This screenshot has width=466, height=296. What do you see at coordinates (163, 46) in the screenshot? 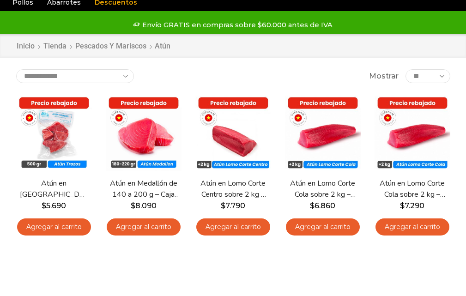
I see `h1: Atún` at bounding box center [163, 46].